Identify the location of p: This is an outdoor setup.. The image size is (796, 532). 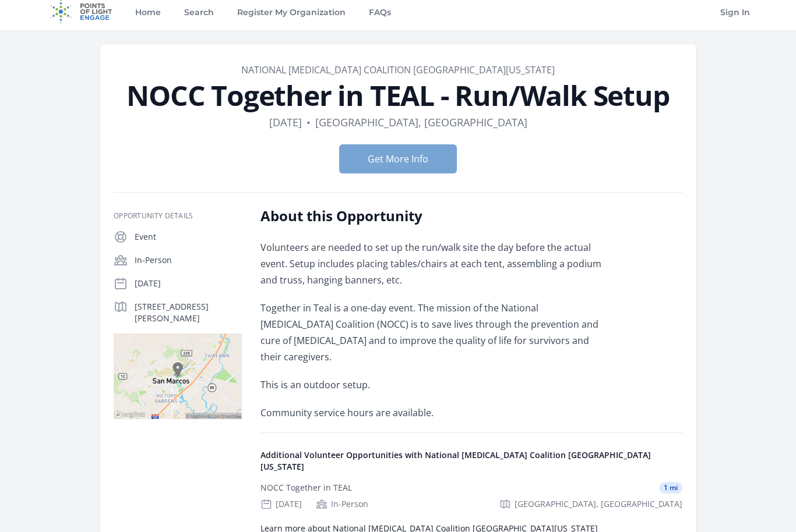
(430, 385).